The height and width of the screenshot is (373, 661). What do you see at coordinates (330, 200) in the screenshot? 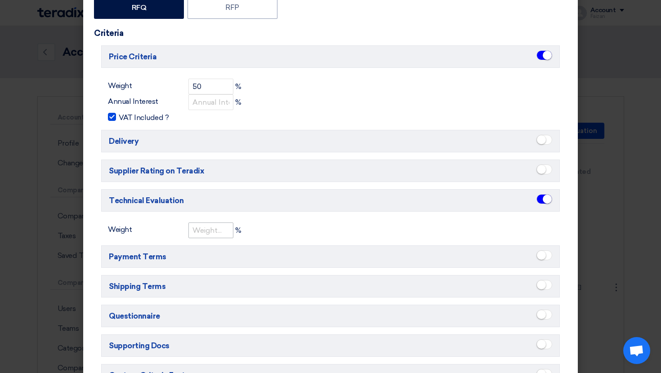
I see `h5: Technical Evaluation` at bounding box center [330, 200].